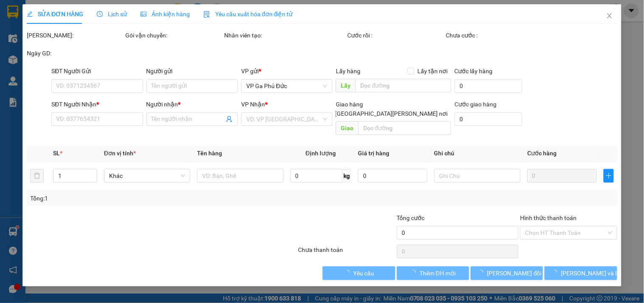  Describe the element at coordinates (207, 14) in the screenshot. I see `img: icon` at that location.